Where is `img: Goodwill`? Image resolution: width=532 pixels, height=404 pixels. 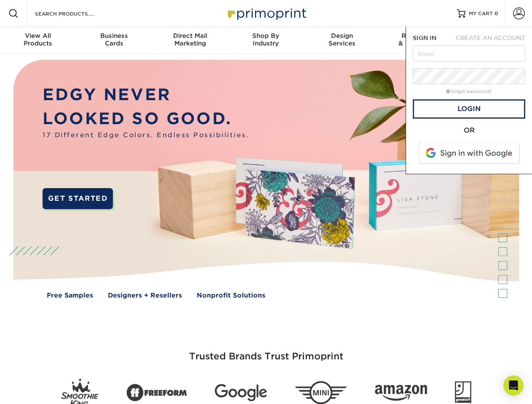
img: Goodwill is located at coordinates (463, 393).